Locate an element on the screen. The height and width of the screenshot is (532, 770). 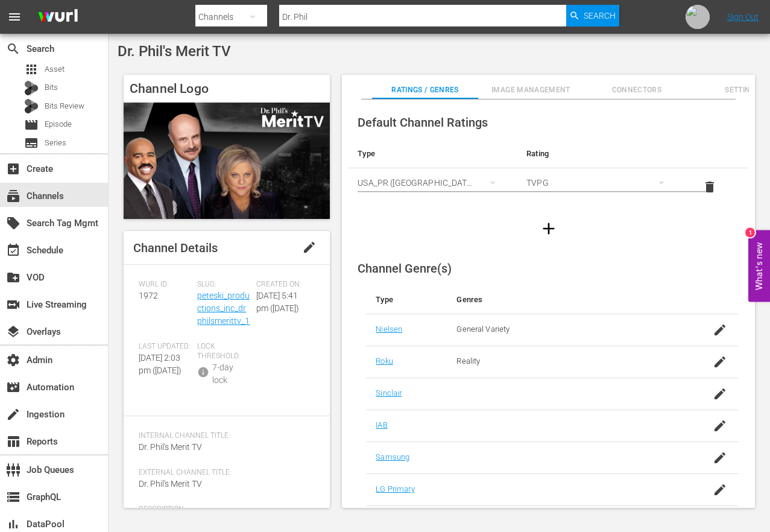
span: GraphQL is located at coordinates (13, 497).